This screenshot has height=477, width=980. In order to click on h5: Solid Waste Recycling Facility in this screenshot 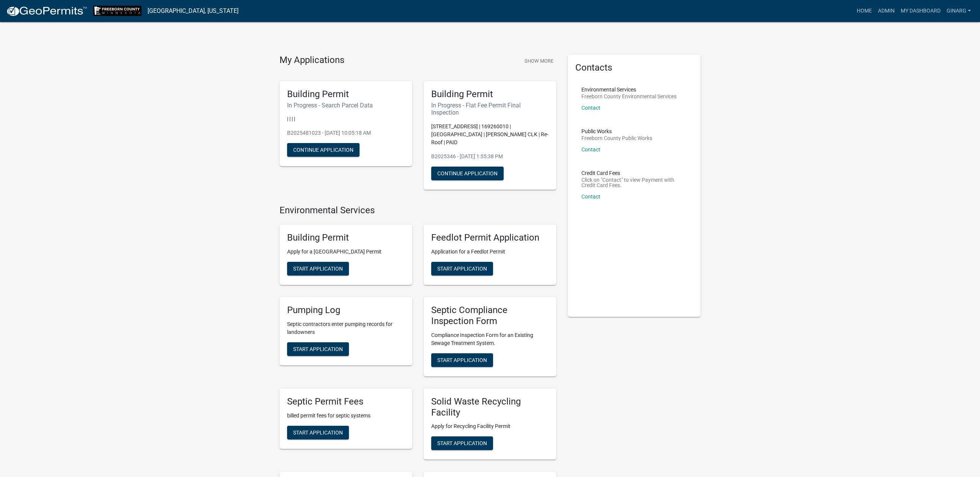, I will do `click(490, 408)`.